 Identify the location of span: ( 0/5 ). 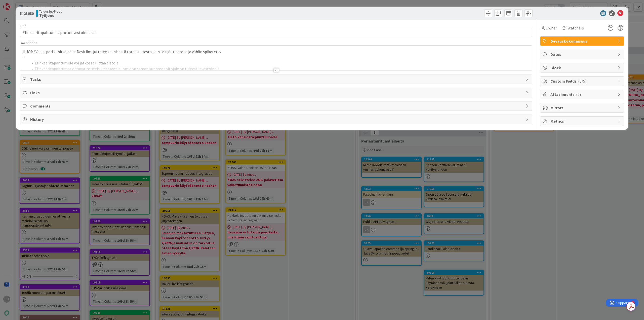
(582, 81).